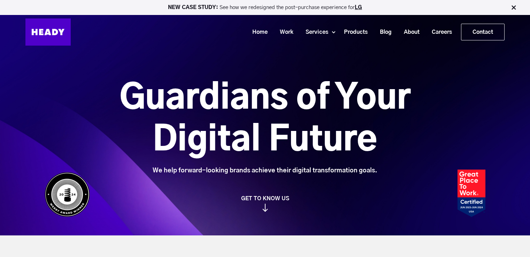 This screenshot has height=257, width=530. Describe the element at coordinates (514, 8) in the screenshot. I see `img: Close Bar` at that location.